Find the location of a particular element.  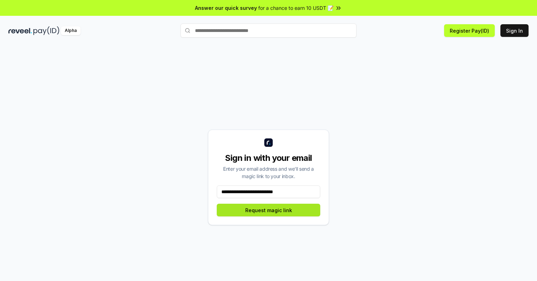

div: Enter your email address and we’ll send a magic link to your inbox. is located at coordinates (268, 173).